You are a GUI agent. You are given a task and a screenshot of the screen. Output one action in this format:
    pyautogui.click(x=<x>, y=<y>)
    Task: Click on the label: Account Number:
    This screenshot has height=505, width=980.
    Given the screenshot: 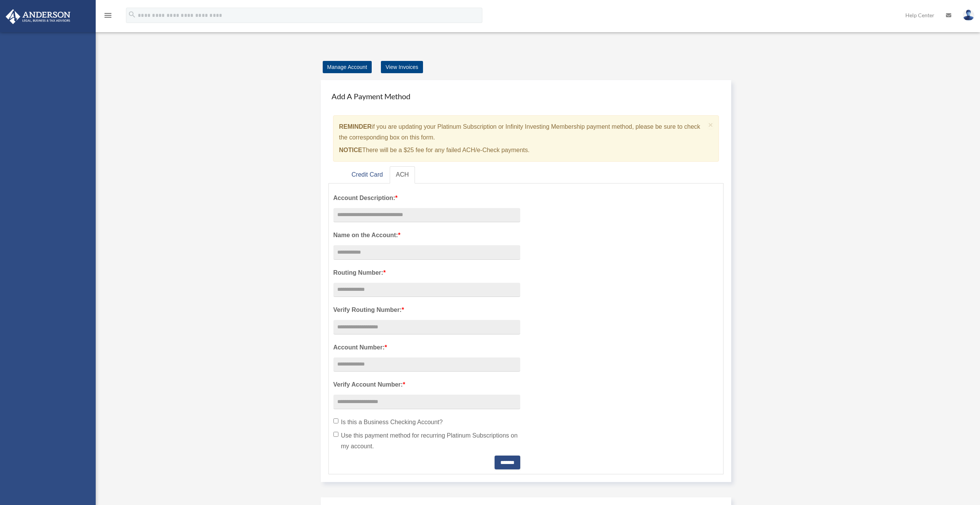 What is the action you would take?
    pyautogui.click(x=426, y=348)
    